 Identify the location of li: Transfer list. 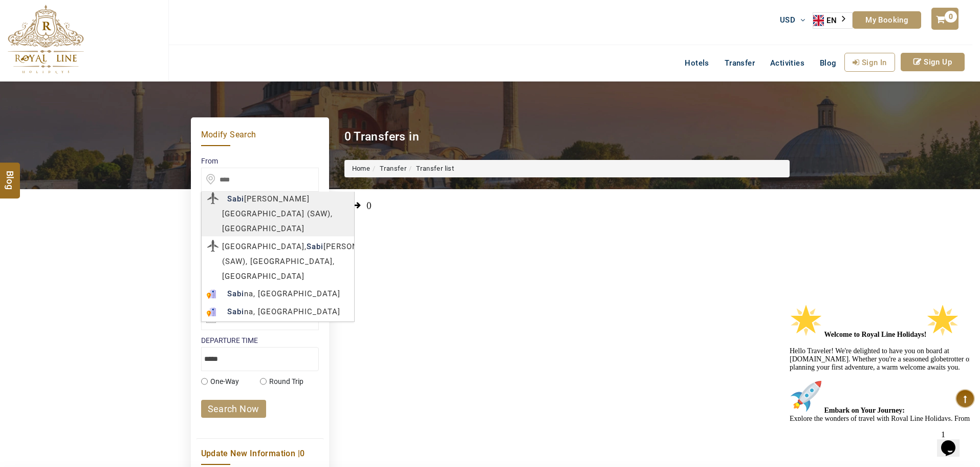
(430, 169).